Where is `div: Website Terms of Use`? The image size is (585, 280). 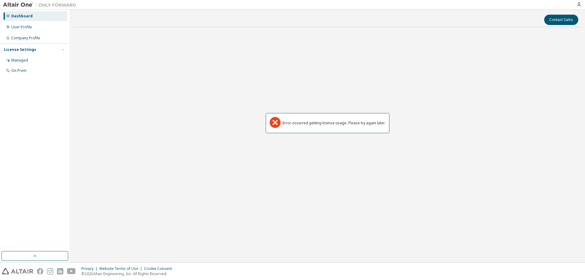 div: Website Terms of Use is located at coordinates (122, 269).